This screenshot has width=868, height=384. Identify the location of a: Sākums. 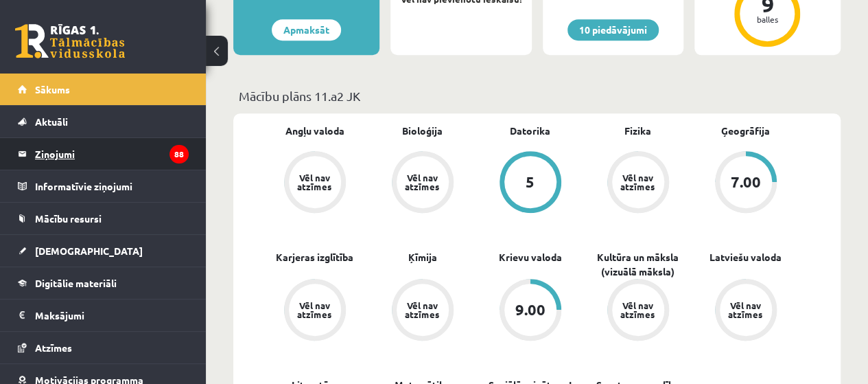
(103, 89).